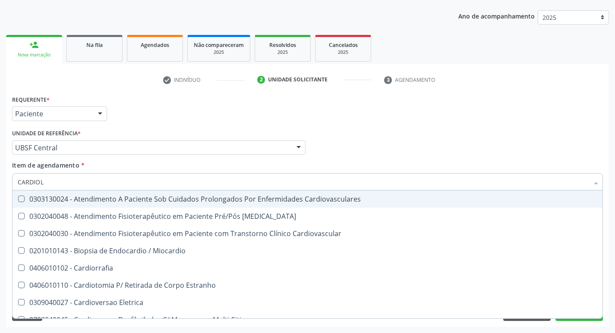 Image resolution: width=615 pixels, height=333 pixels. What do you see at coordinates (283, 45) in the screenshot?
I see `span: Resolvidos` at bounding box center [283, 45].